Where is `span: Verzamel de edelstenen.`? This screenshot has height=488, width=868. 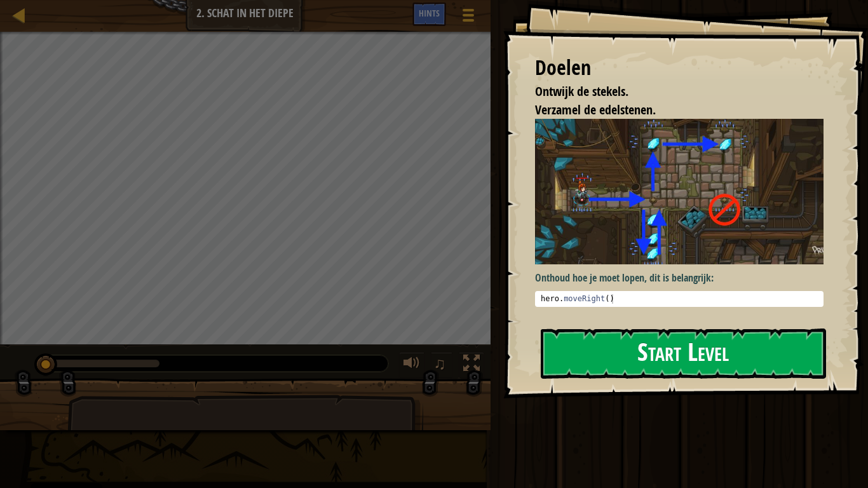
span: Verzamel de edelstenen. is located at coordinates (595, 109).